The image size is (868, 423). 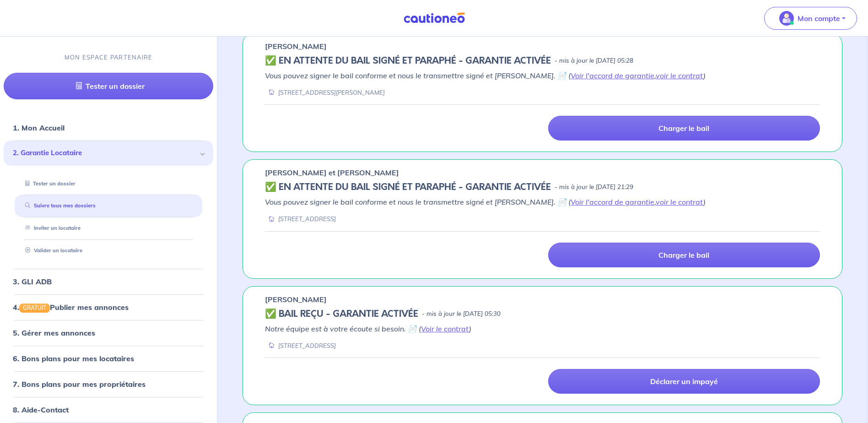 What do you see at coordinates (368, 329) in the screenshot?
I see `em: Notre équipe est à votre écoute si besoin. 📄 ( )` at bounding box center [368, 329].